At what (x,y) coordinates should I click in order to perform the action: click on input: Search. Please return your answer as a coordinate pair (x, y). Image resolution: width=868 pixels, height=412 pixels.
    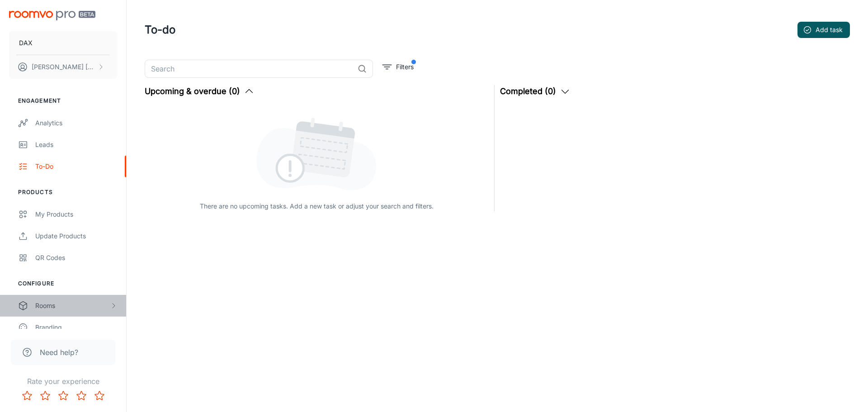
    Looking at the image, I should click on (249, 69).